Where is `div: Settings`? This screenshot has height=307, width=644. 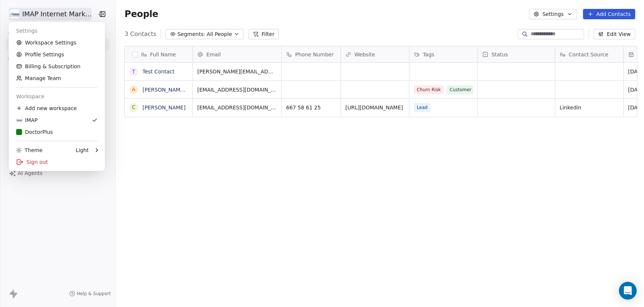 div: Settings is located at coordinates (57, 31).